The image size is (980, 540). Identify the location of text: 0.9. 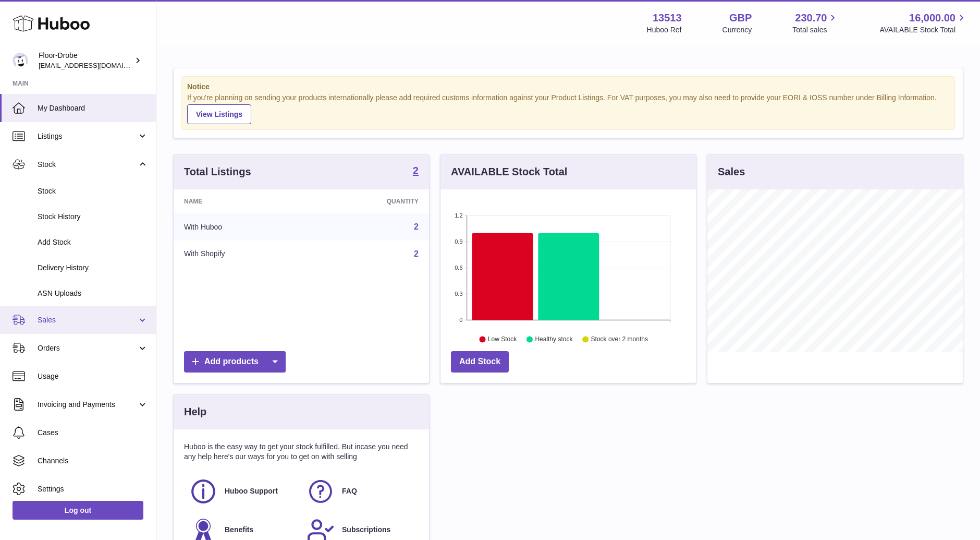
(458, 241).